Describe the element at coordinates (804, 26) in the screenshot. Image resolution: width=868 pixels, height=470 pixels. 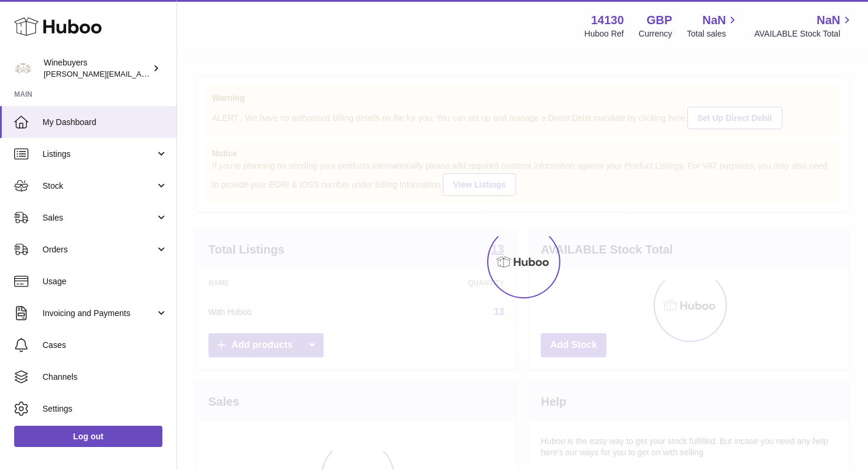
I see `a: NaN AVAILABLE Stock Total` at that location.